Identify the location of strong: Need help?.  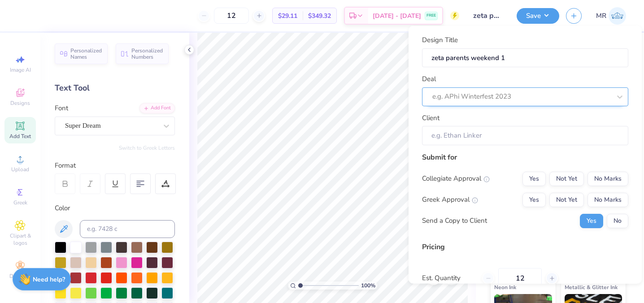
(49, 279).